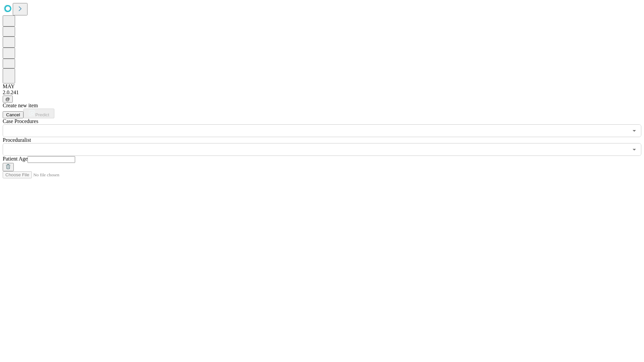 This screenshot has height=362, width=644. Describe the element at coordinates (322, 86) in the screenshot. I see `div: MAY` at that location.